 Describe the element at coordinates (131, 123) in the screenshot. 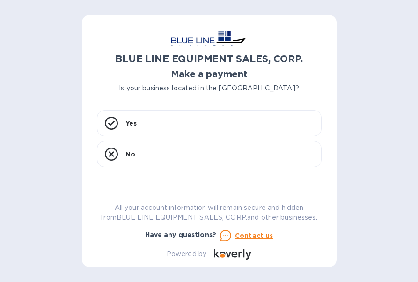

I see `p: Yes` at that location.